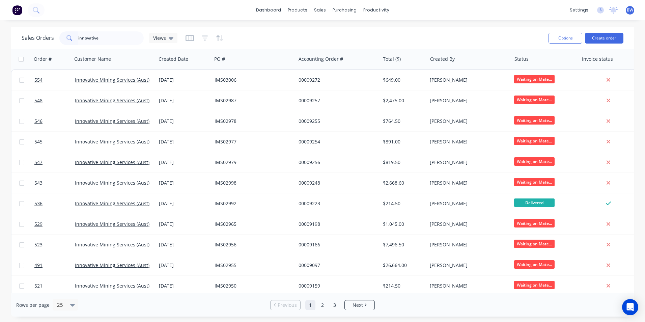 The width and height of the screenshot is (645, 322). Describe the element at coordinates (252, 183) in the screenshot. I see `div: IMS02998` at that location.